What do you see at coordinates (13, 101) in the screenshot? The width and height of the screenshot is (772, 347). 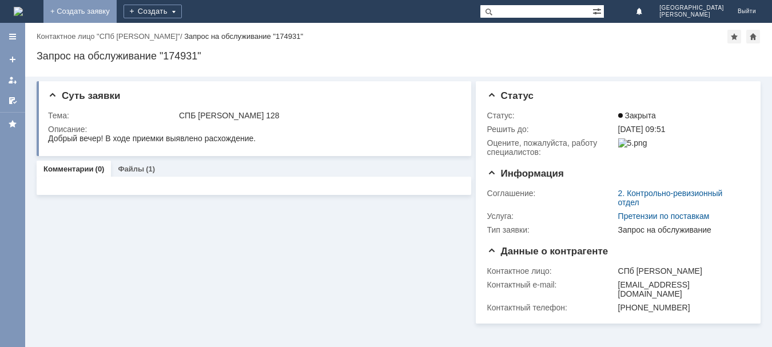 I see `a: Мои согласования` at bounding box center [13, 101].